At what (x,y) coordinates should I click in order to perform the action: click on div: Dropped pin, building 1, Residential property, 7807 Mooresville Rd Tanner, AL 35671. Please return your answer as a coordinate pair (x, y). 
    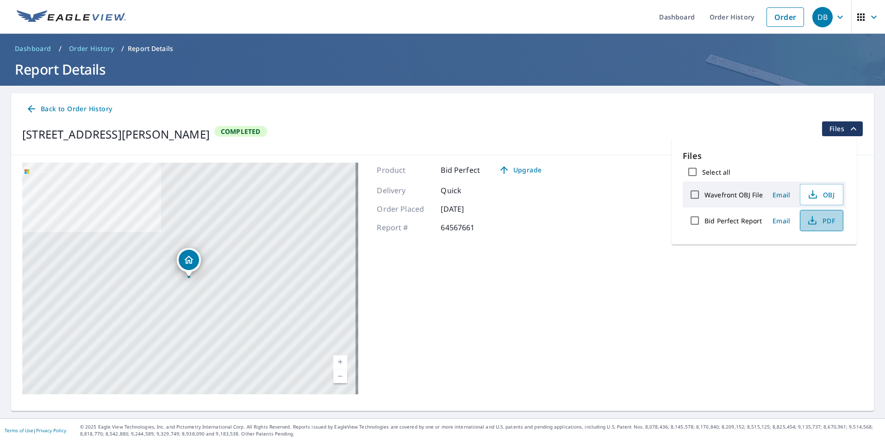
    Looking at the image, I should click on (189, 262).